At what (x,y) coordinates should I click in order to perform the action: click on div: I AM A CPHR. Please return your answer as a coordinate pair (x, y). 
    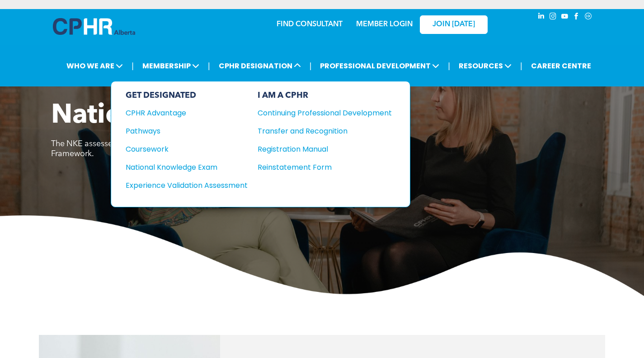
    Looking at the image, I should click on (324, 95).